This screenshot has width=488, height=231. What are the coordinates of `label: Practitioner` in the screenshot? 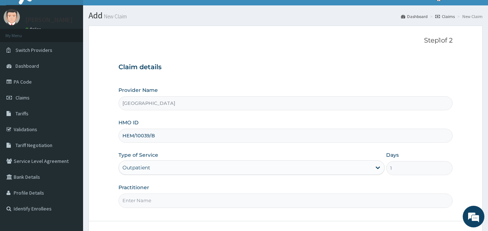 It's located at (134, 188).